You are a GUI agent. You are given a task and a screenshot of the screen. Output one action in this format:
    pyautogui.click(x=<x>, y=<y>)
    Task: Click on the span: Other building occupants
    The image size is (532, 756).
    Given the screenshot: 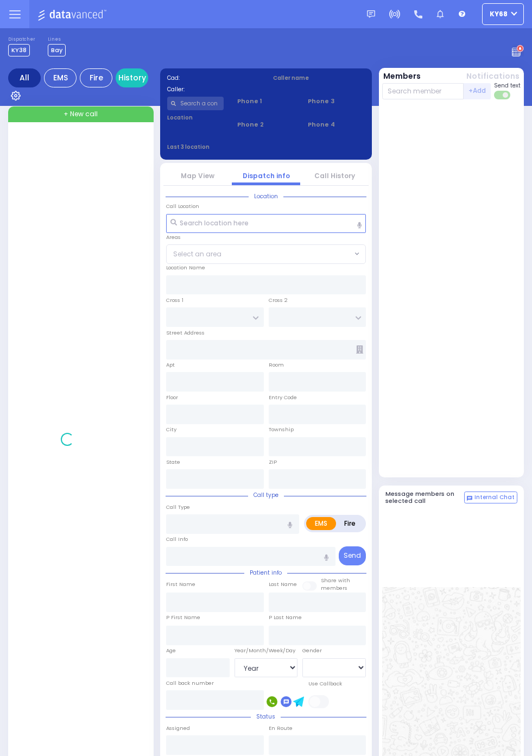 What is the action you would take?
    pyautogui.click(x=359, y=349)
    